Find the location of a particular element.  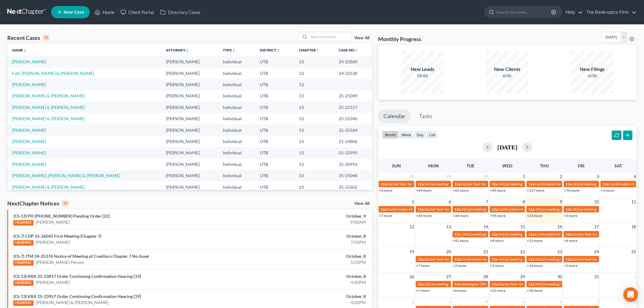

a: (Ch 7) JTM 24-25376 Notice of Meeting of Creditors Chapter 7 No Asset is located at coordinates (81, 256).